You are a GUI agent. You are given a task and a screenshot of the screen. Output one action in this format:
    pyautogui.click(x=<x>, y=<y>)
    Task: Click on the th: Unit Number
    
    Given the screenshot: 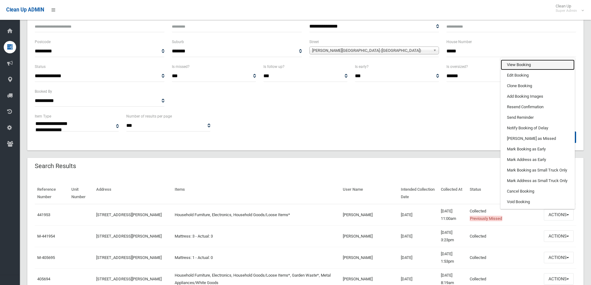 What is the action you would take?
    pyautogui.click(x=81, y=193)
    